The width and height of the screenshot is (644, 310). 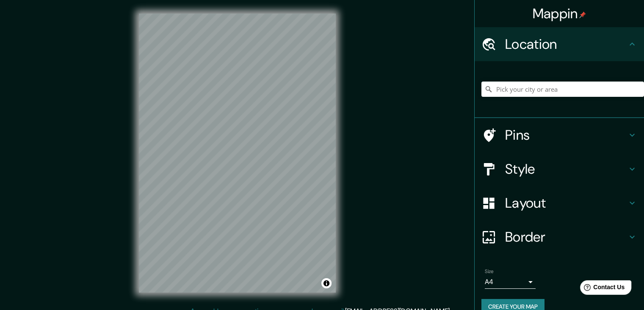 What do you see at coordinates (560, 236) in the screenshot?
I see `div: Border` at bounding box center [560, 236].